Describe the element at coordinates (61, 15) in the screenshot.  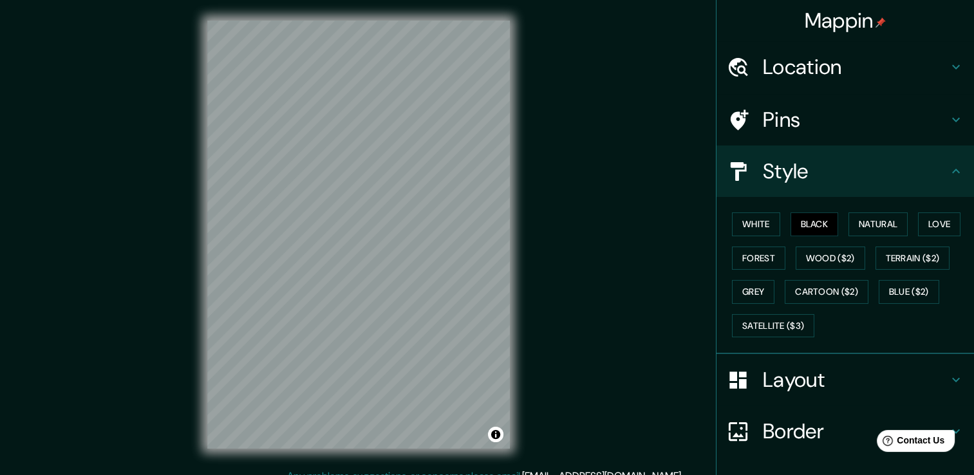
I see `span: Contact Us` at that location.